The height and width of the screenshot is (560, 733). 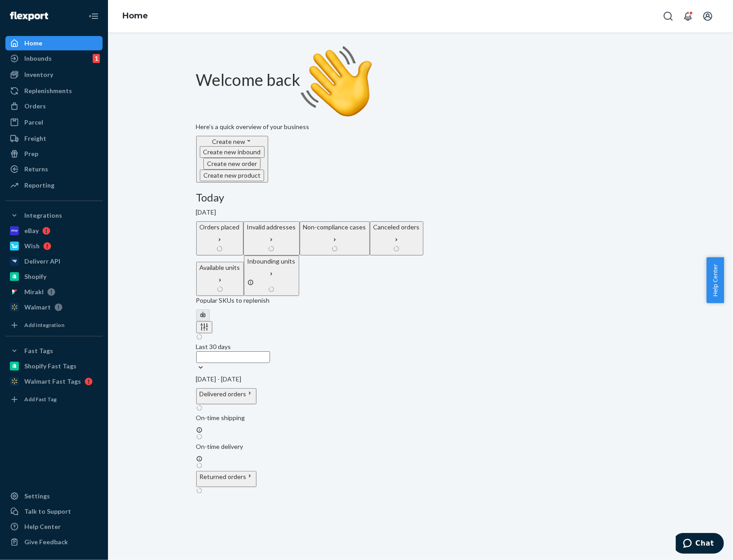 I want to click on a: Add Fast Tag, so click(x=54, y=400).